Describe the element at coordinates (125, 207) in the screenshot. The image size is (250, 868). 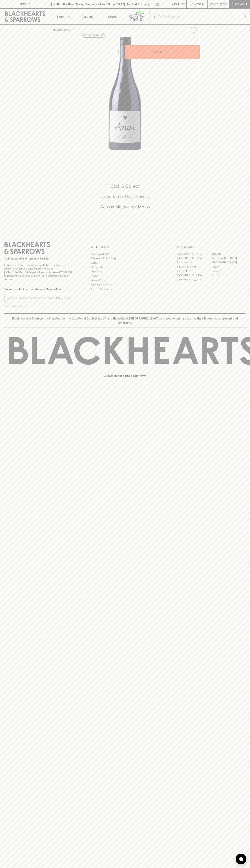
I see `h5: Across Melbourne Metro` at that location.